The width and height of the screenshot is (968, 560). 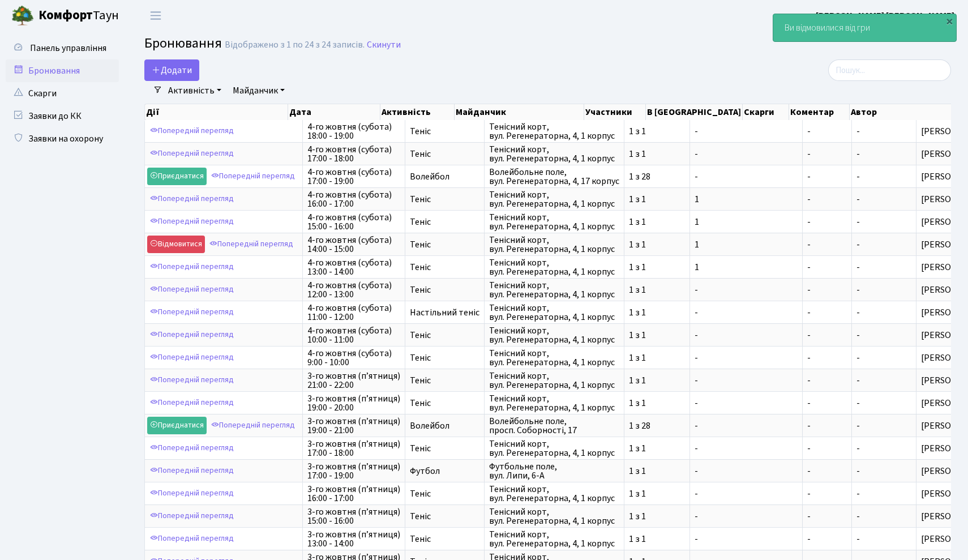 I want to click on a: Скарги, so click(x=63, y=93).